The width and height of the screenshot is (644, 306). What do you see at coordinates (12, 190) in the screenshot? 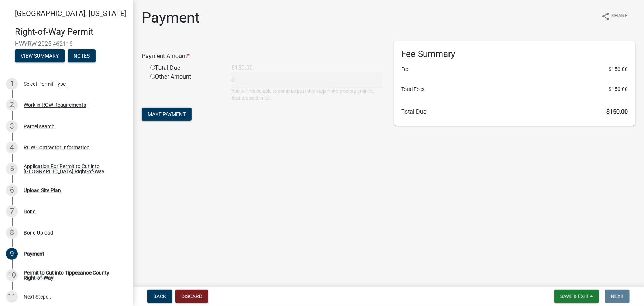
I see `div: 6` at bounding box center [12, 190].